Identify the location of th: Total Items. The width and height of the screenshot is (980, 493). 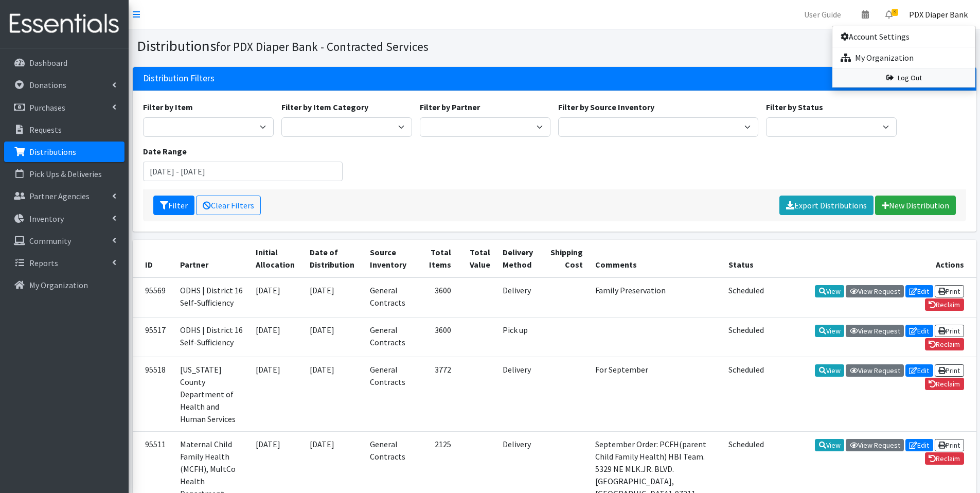
(436, 258).